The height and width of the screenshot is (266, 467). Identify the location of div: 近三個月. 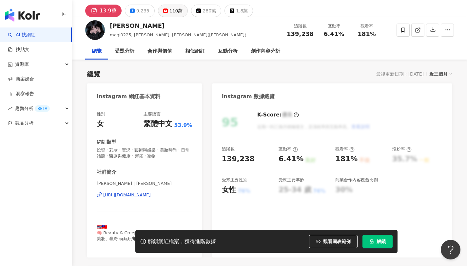
(440, 74).